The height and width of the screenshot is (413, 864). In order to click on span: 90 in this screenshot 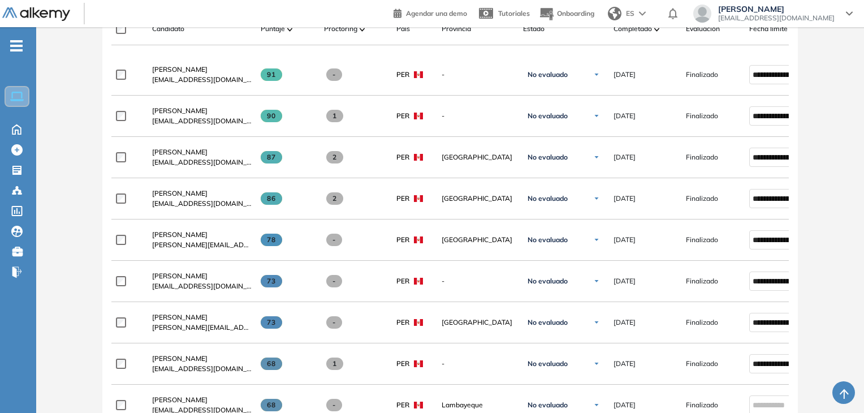, I will do `click(271, 116)`.